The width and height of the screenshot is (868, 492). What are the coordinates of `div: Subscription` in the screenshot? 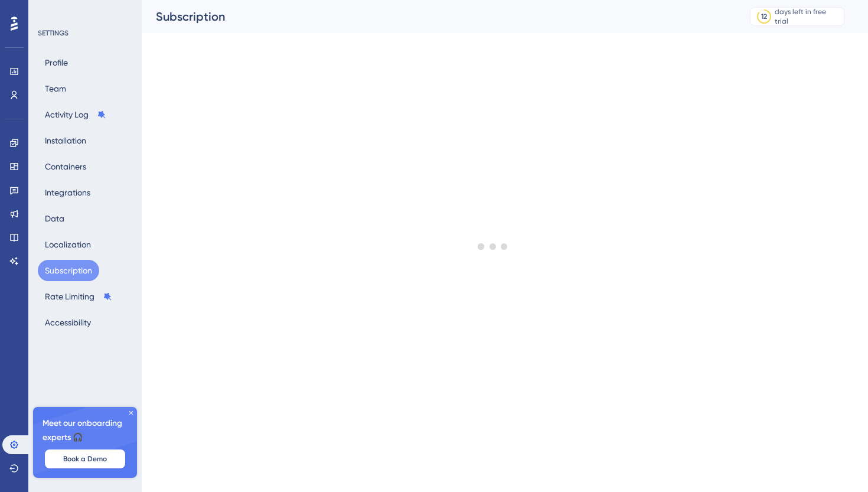 It's located at (438, 17).